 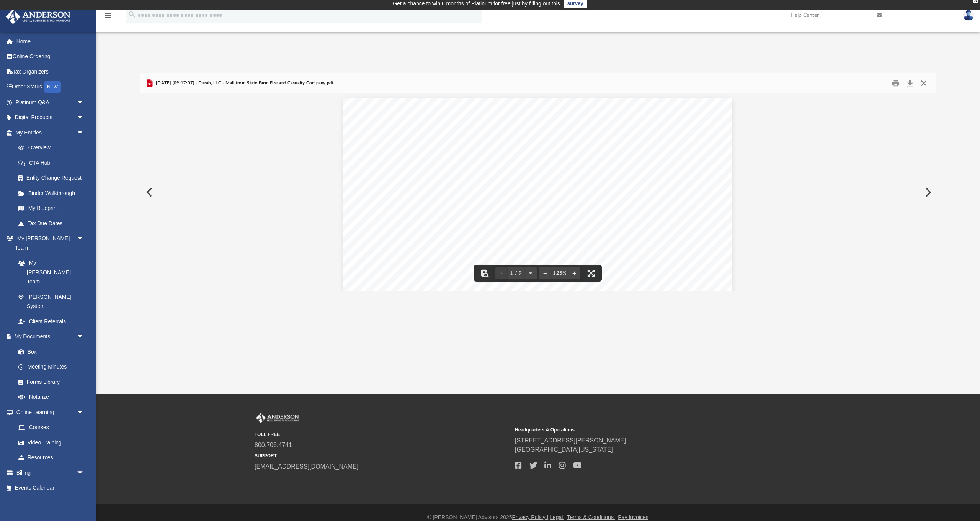 I want to click on button: Print, so click(x=896, y=83).